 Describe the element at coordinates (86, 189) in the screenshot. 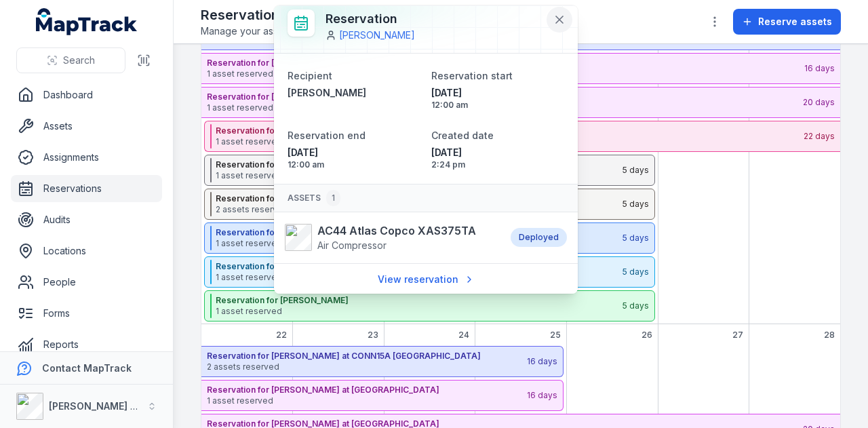

I see `a: Reservations` at that location.